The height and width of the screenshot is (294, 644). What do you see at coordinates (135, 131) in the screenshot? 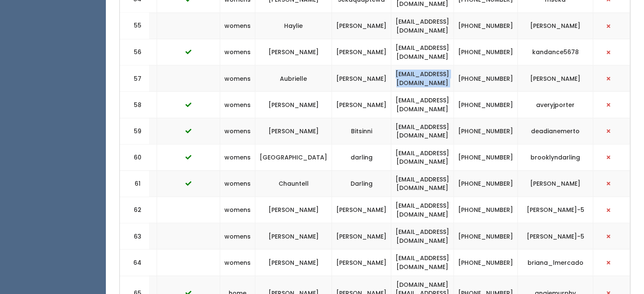
I see `td: 59` at bounding box center [135, 131].